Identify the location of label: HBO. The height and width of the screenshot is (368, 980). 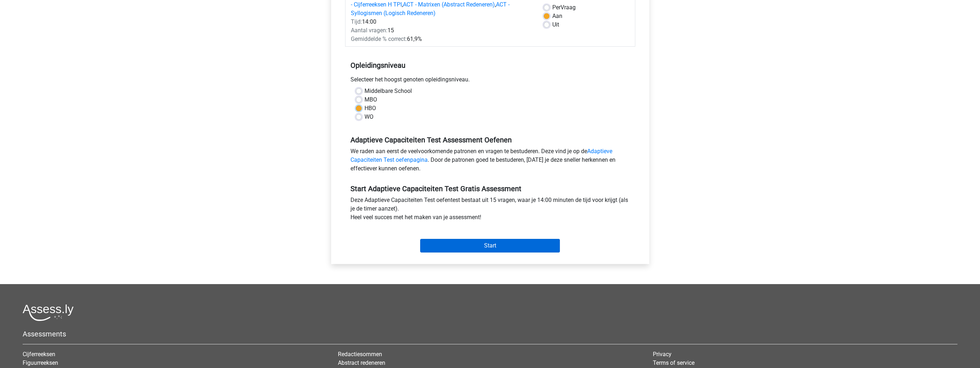
(370, 108).